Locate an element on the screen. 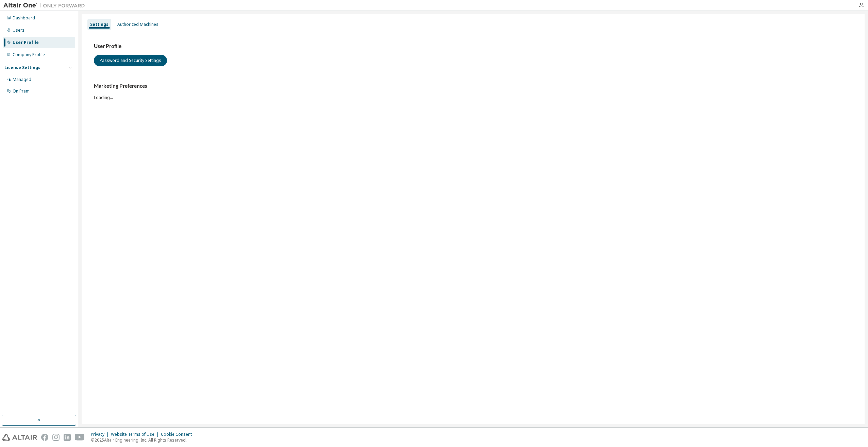 The height and width of the screenshot is (447, 868). img: Altair One is located at coordinates (46, 5).